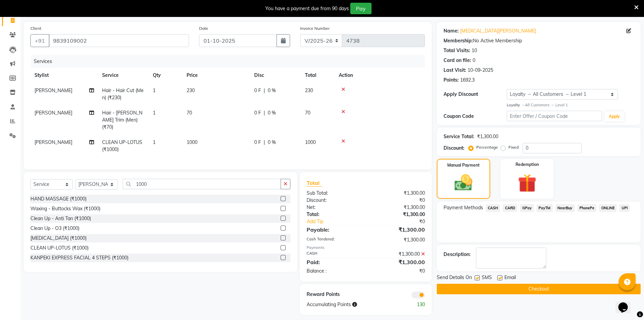  I want to click on input: Search by Name/Mobile/Email/Code, so click(119, 41).